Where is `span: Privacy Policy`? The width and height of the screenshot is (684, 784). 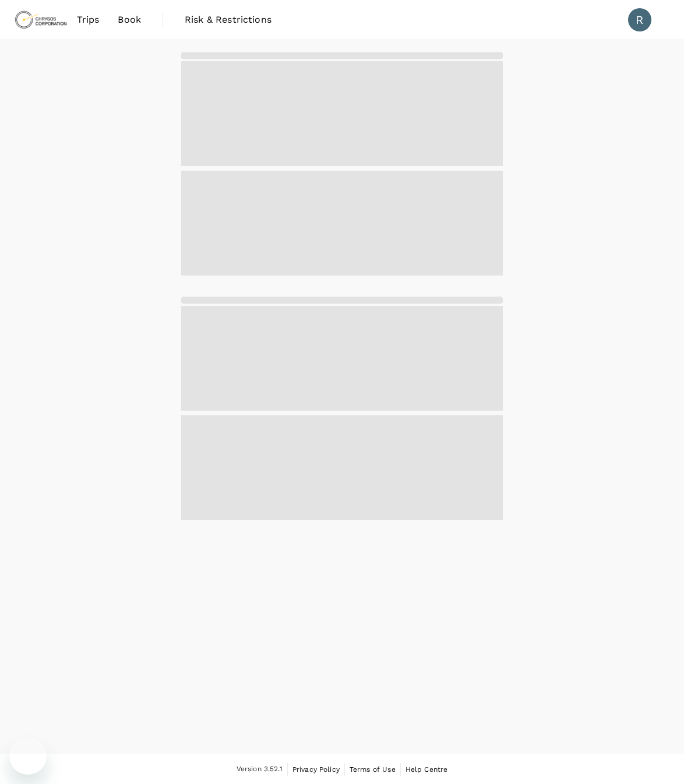
span: Privacy Policy is located at coordinates (316, 770).